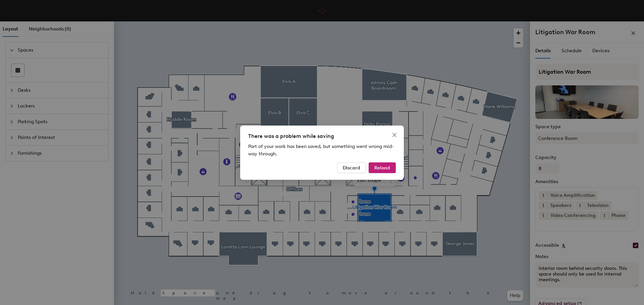  I want to click on span: Reload, so click(382, 167).